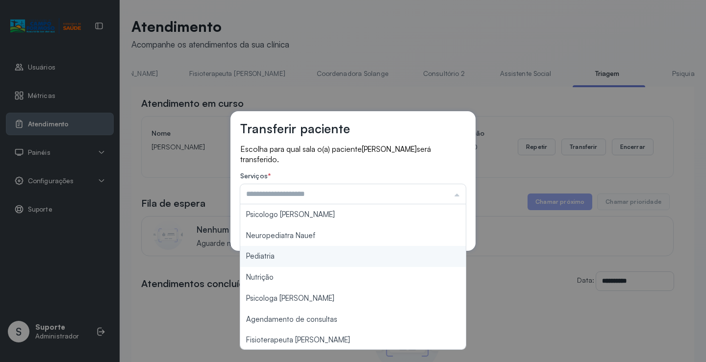 The width and height of the screenshot is (706, 362). What do you see at coordinates (295, 128) in the screenshot?
I see `h3: Transferir paciente` at bounding box center [295, 128].